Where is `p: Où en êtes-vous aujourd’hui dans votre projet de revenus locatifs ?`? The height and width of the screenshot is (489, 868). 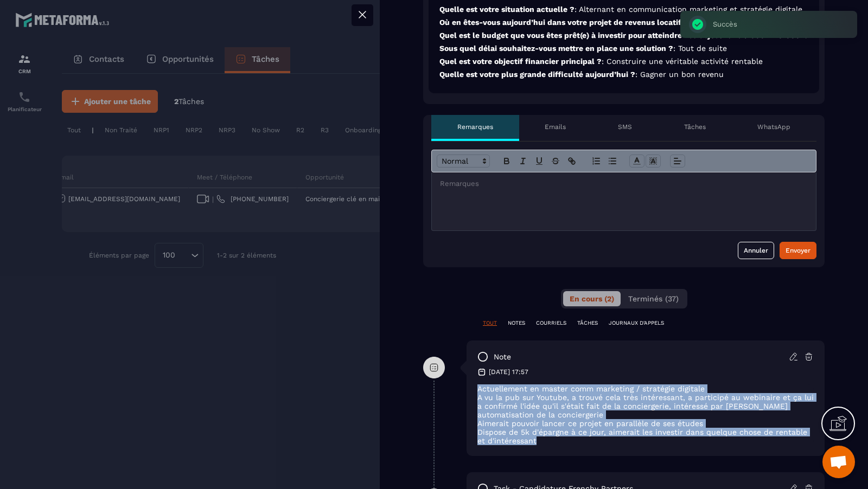
p: Où en êtes-vous aujourd’hui dans votre projet de revenus locatifs ? is located at coordinates (624, 22).